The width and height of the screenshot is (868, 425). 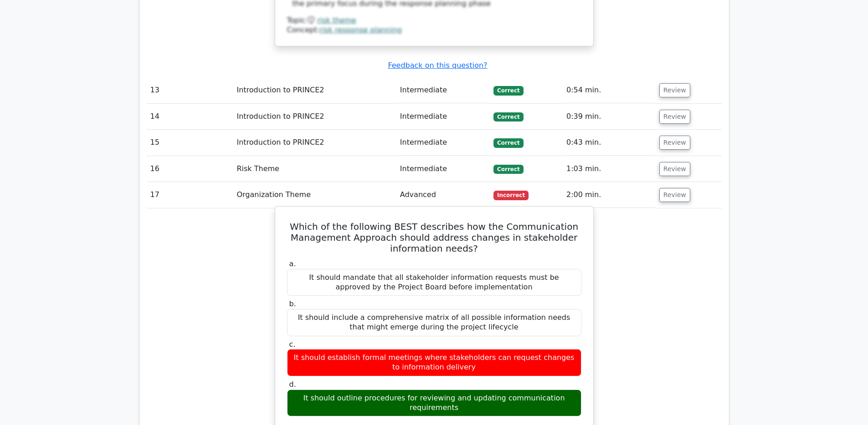 What do you see at coordinates (292, 384) in the screenshot?
I see `span: d.` at bounding box center [292, 384].